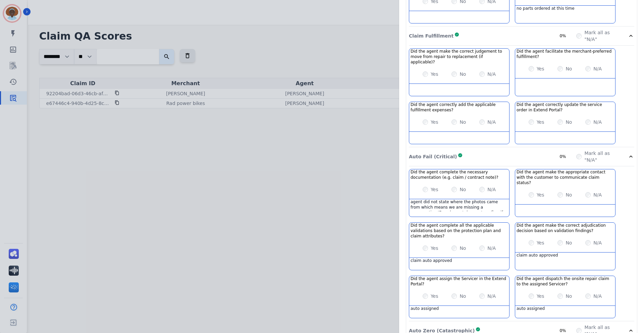 The image size is (644, 333). What do you see at coordinates (566, 107) in the screenshot?
I see `h3: Did the agent correctly update the service order in Extend Portal?` at bounding box center [566, 107].